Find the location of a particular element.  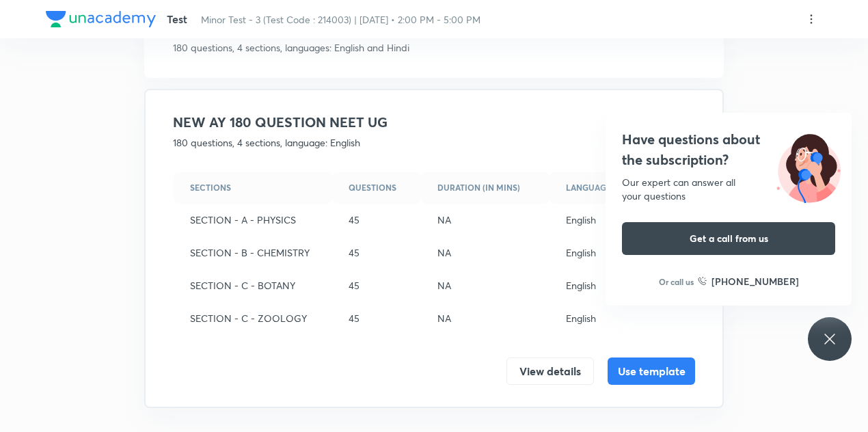

th: Duration (in mins) is located at coordinates (485, 188).